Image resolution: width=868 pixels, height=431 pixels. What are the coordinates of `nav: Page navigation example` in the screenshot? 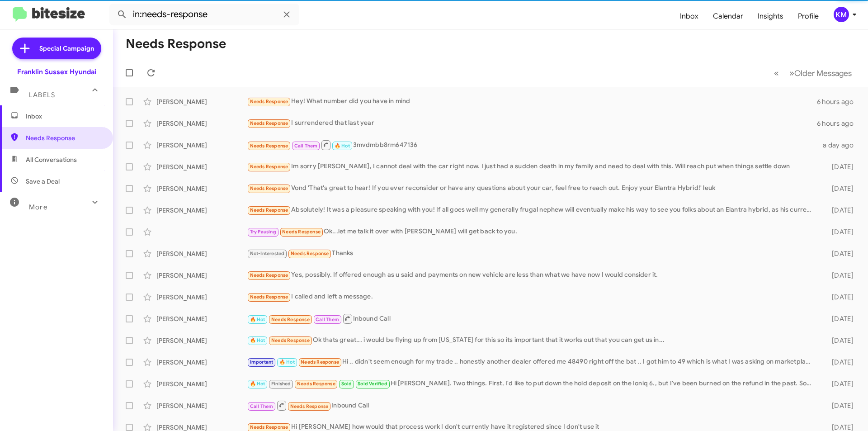 It's located at (813, 73).